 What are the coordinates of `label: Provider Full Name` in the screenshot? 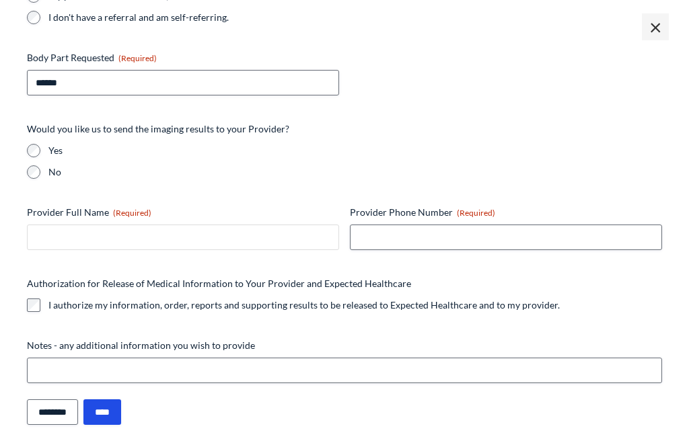 It's located at (183, 213).